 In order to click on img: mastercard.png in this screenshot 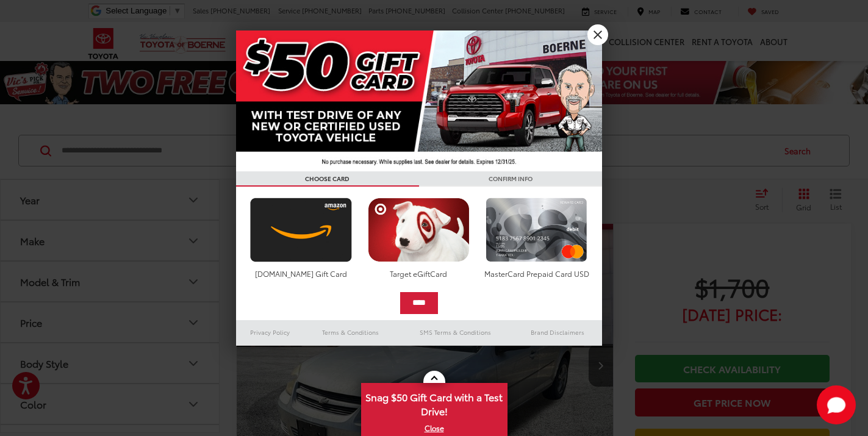, I will do `click(536, 230)`.